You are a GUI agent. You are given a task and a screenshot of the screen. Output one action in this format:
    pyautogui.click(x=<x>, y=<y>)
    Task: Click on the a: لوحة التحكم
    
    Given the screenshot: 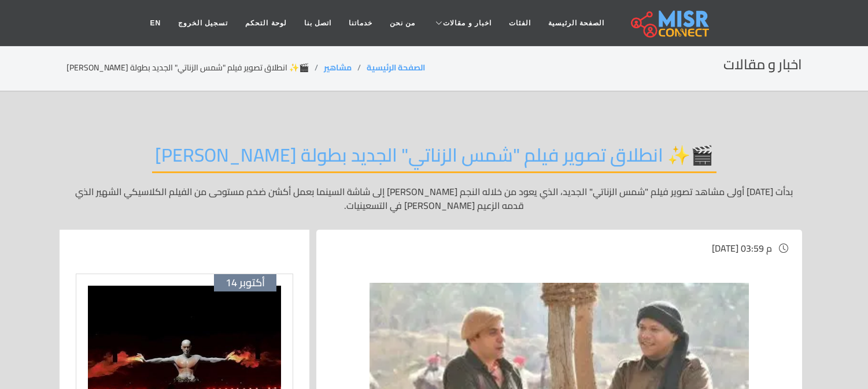 What is the action you would take?
    pyautogui.click(x=265, y=23)
    